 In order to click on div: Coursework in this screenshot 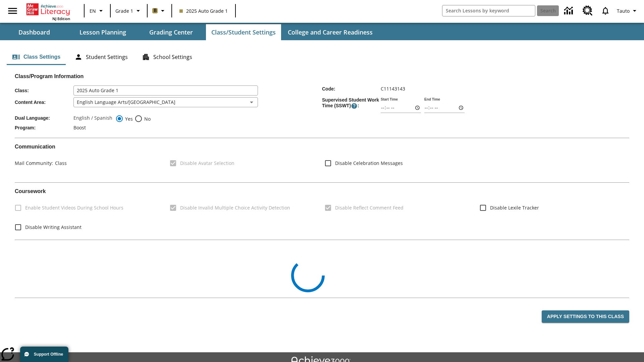, I will do `click(322, 211)`.